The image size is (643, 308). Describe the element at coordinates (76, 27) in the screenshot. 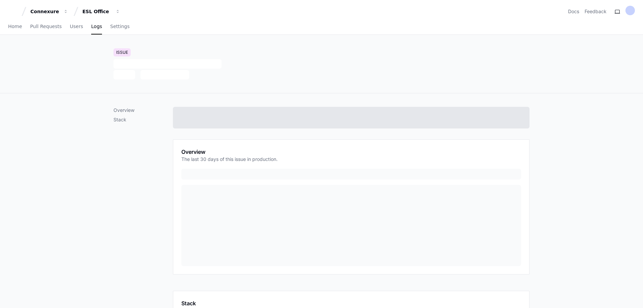

I see `a: Users` at that location.